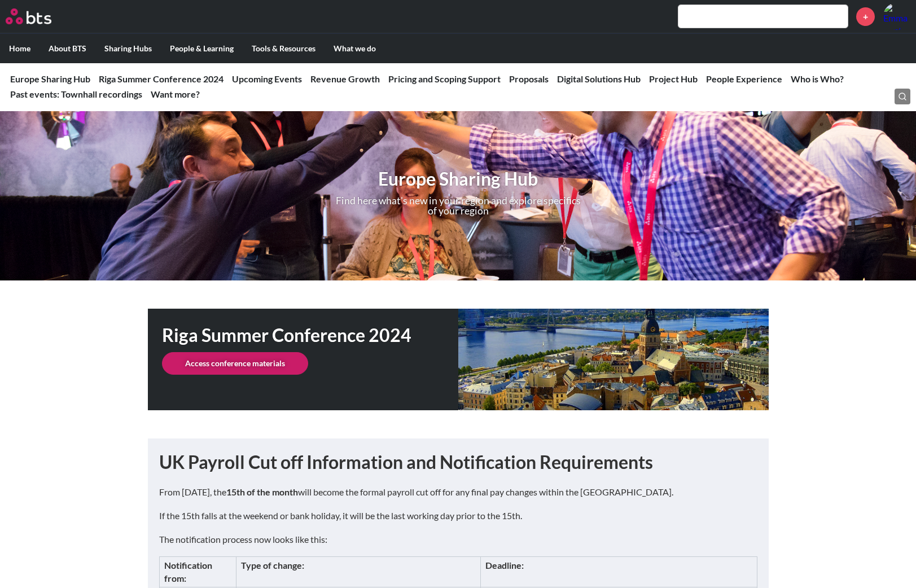 This screenshot has width=916, height=588. I want to click on label: People & Learning, so click(201, 49).